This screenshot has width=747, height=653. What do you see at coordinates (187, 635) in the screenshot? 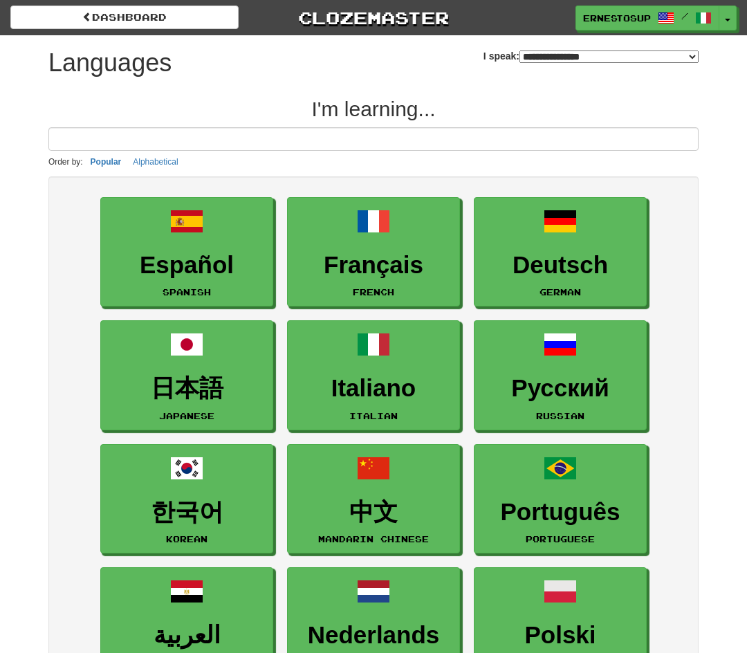
I see `h3: العربية` at bounding box center [187, 635].